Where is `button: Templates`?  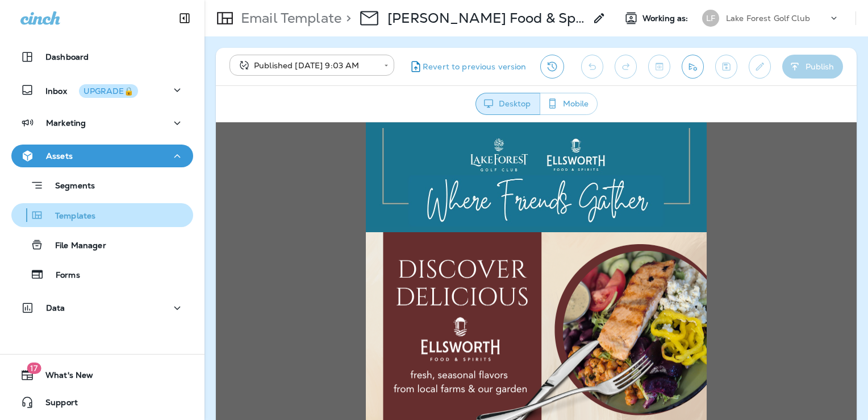 button: Templates is located at coordinates (102, 215).